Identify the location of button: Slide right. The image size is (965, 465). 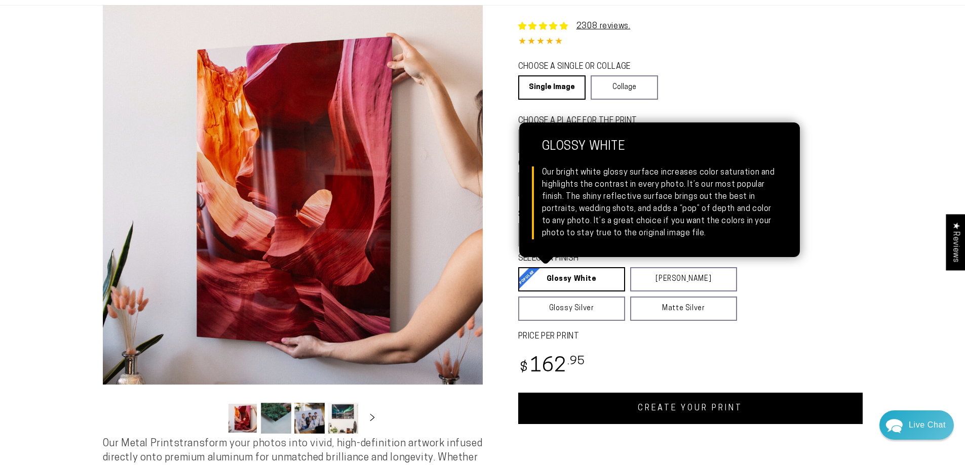
(372, 418).